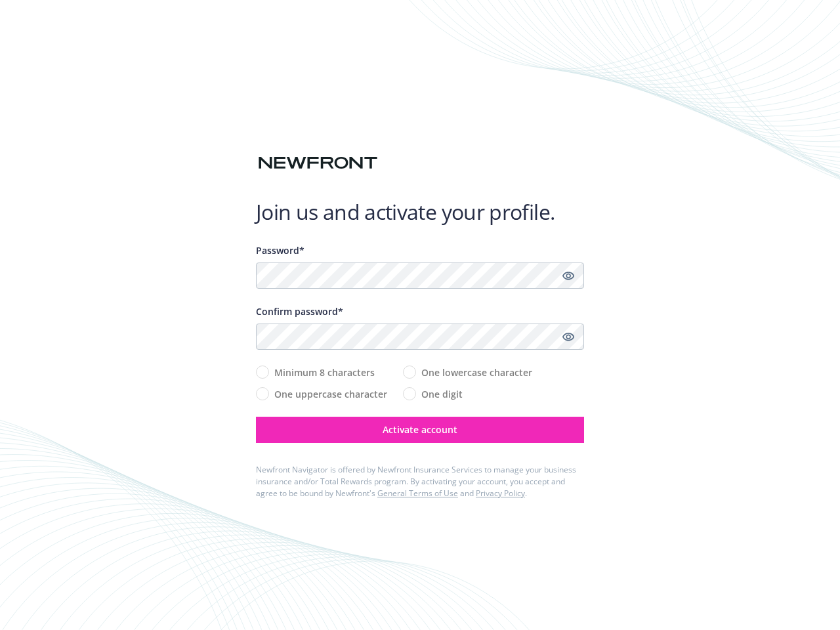  What do you see at coordinates (442, 394) in the screenshot?
I see `span: One digit` at bounding box center [442, 394].